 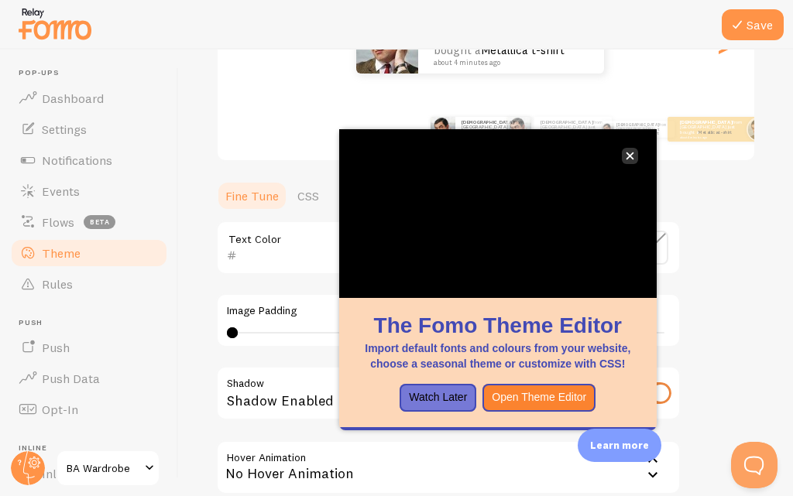 I want to click on a: Settings, so click(x=89, y=129).